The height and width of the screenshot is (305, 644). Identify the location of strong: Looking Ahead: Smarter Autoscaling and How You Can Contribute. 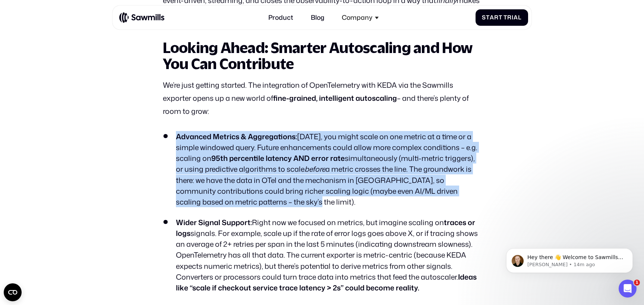
(317, 55).